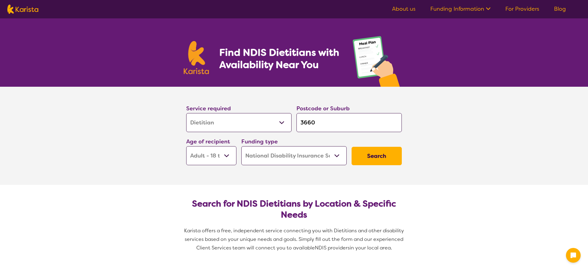  What do you see at coordinates (376, 156) in the screenshot?
I see `button: Search` at bounding box center [376, 156].